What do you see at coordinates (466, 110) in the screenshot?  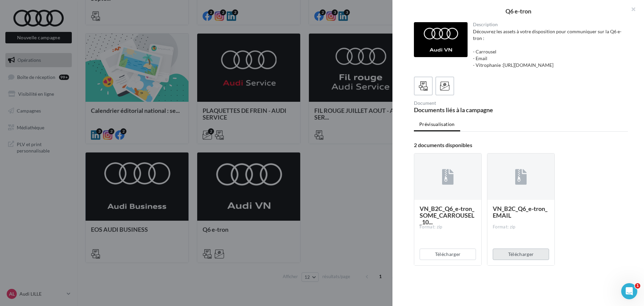 I see `div: Documents liés à la campagne` at bounding box center [466, 110].